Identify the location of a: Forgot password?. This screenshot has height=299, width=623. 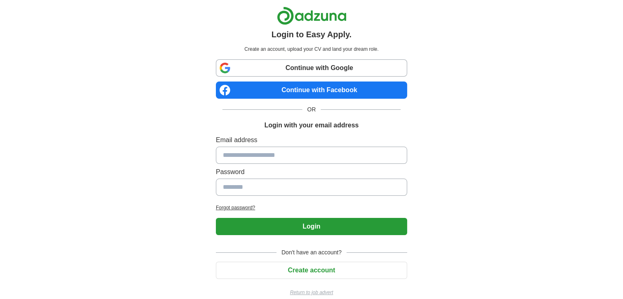
(311, 208).